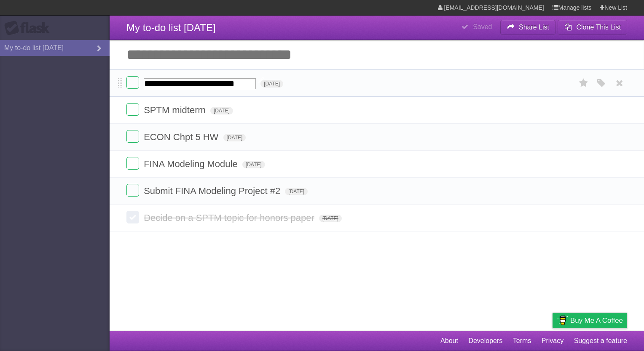  Describe the element at coordinates (449, 341) in the screenshot. I see `a: About` at that location.